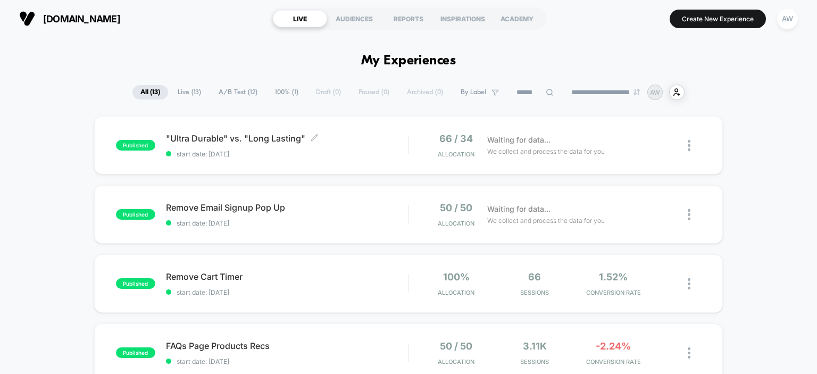 The image size is (817, 374). What do you see at coordinates (287, 346) in the screenshot?
I see `span: FAQs Page Products Recs` at bounding box center [287, 346].